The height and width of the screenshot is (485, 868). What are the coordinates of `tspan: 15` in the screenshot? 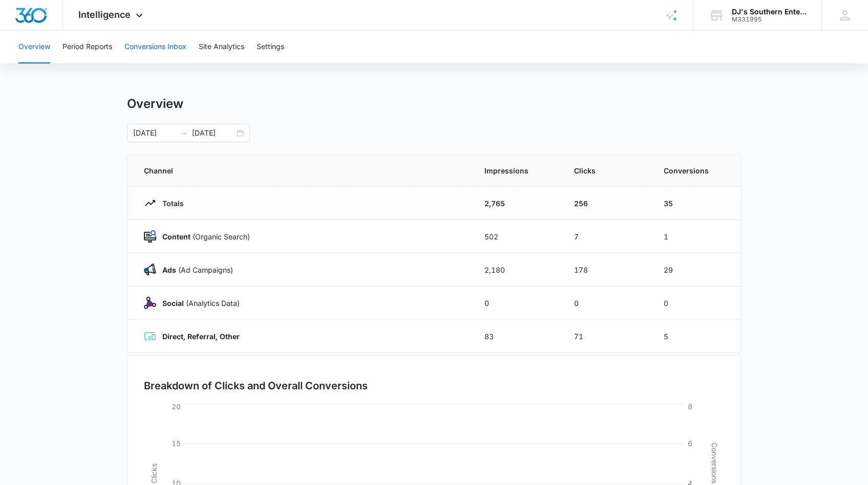 It's located at (176, 443).